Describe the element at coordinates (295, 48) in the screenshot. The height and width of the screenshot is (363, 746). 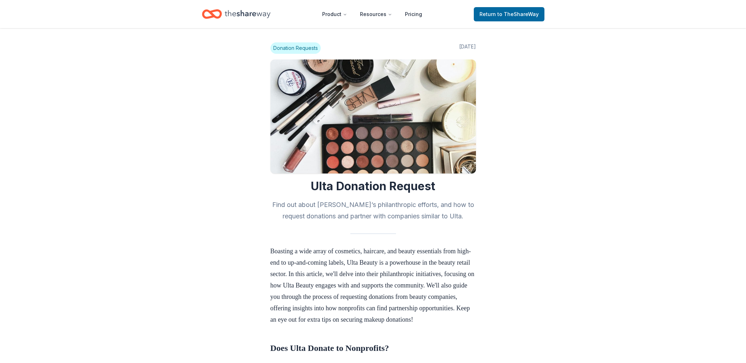
I see `span: Donation Requests` at that location.